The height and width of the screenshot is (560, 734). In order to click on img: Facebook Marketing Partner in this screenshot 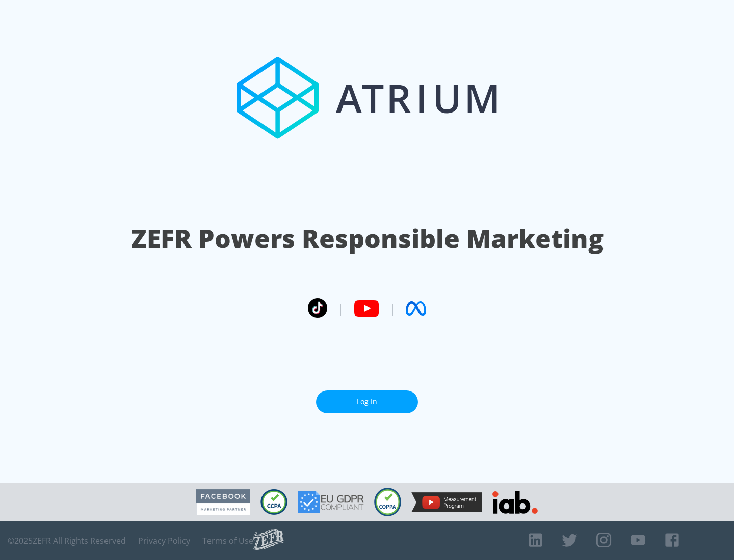, I will do `click(223, 502)`.